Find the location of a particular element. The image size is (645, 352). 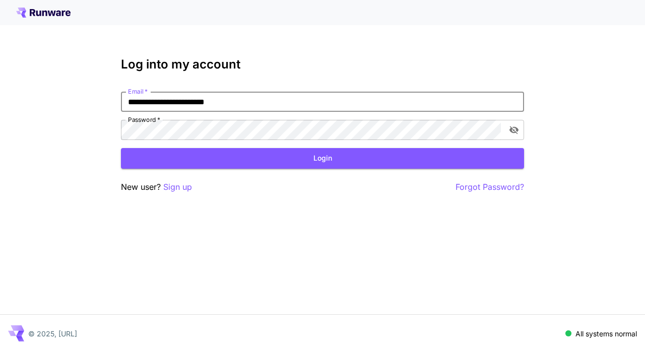

button: Sign up is located at coordinates (177, 187).